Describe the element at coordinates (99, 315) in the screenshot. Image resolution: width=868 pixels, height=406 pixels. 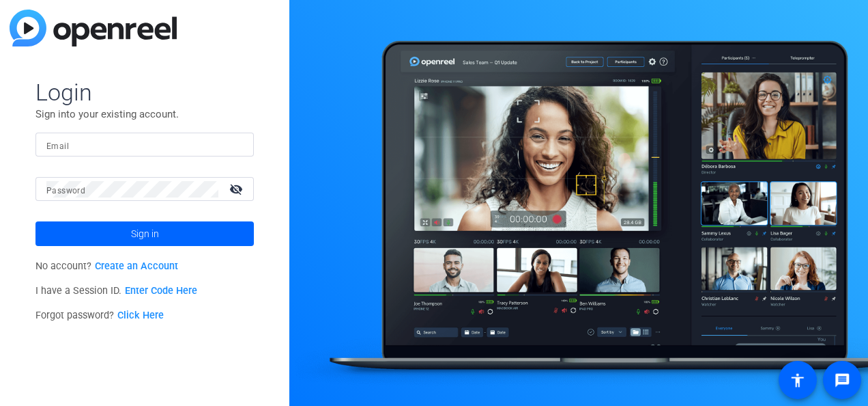
I see `span: Forgot password?` at that location.